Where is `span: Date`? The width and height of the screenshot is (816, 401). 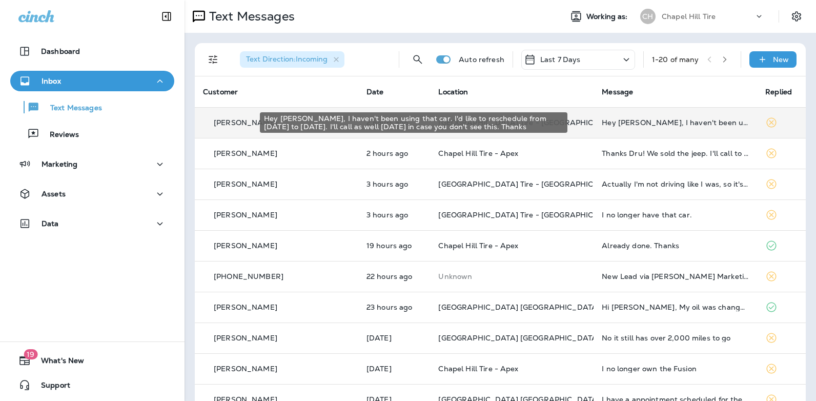 span: Date is located at coordinates (375, 92).